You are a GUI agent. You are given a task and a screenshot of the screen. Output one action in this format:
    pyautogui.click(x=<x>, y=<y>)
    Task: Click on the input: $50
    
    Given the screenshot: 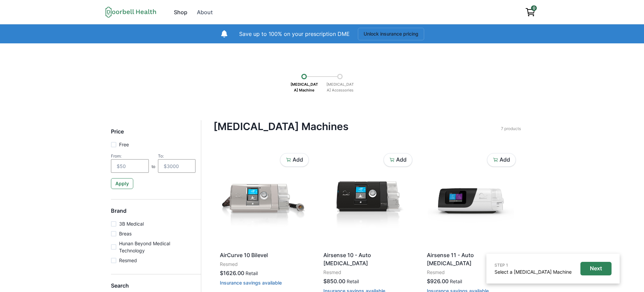 What is the action you would take?
    pyautogui.click(x=130, y=166)
    